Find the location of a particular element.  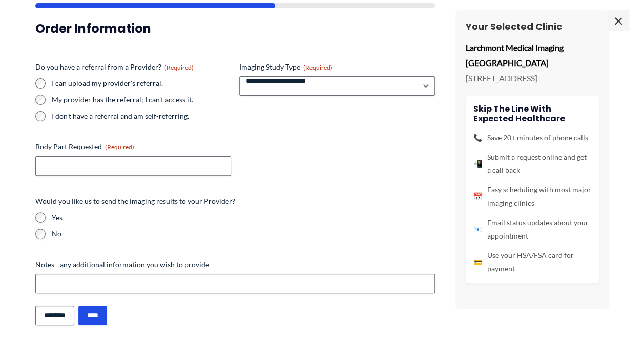

label: I can upload my provider's referral. is located at coordinates (141, 83).